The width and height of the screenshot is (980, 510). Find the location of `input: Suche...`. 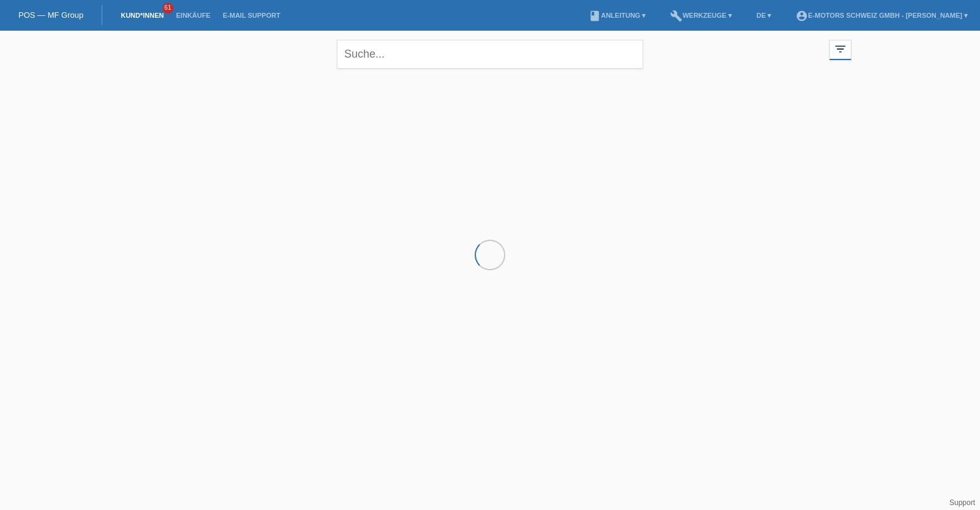

input: Suche... is located at coordinates (490, 54).